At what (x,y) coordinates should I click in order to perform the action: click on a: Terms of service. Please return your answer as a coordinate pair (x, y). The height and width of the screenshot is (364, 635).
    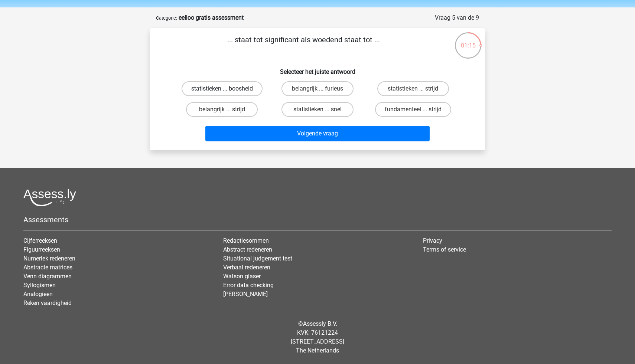
    Looking at the image, I should click on (445, 249).